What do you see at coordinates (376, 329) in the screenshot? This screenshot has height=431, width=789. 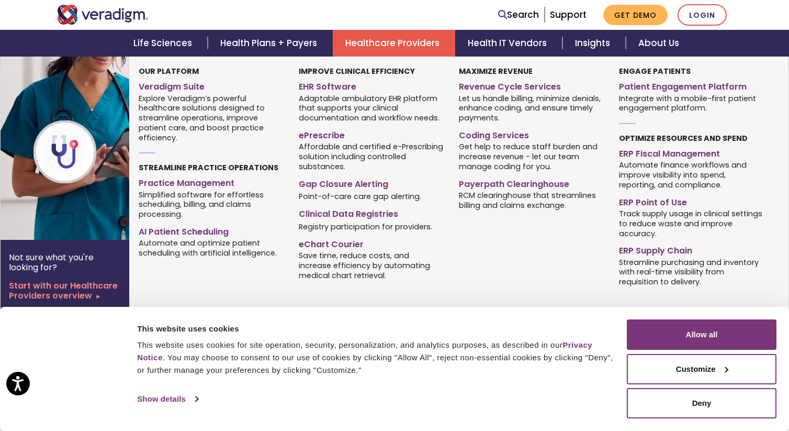 I see `div: This website uses cookies` at bounding box center [376, 329].